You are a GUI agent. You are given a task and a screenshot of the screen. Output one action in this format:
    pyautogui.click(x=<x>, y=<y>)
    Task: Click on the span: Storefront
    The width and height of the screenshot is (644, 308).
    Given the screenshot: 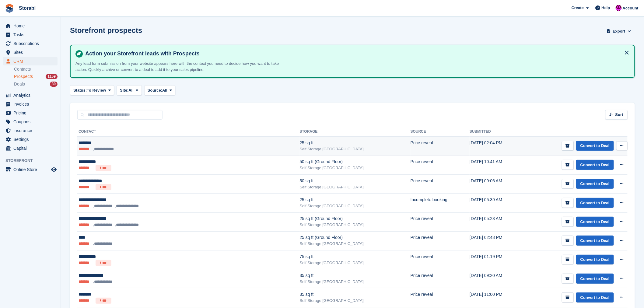 What is the action you would take?
    pyautogui.click(x=33, y=161)
    